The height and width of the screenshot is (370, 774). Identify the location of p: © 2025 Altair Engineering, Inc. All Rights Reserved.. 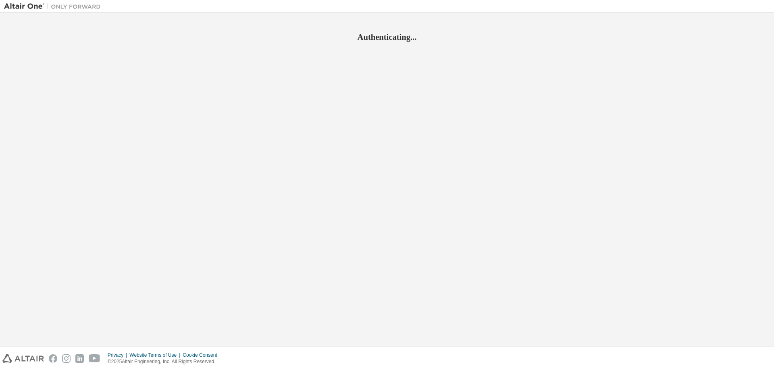
(165, 362).